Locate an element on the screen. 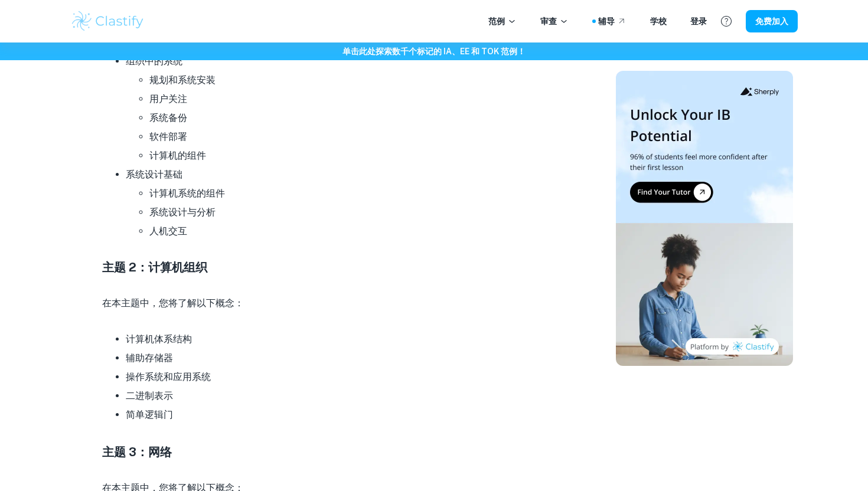  font: 计算机体系结构 is located at coordinates (159, 339).